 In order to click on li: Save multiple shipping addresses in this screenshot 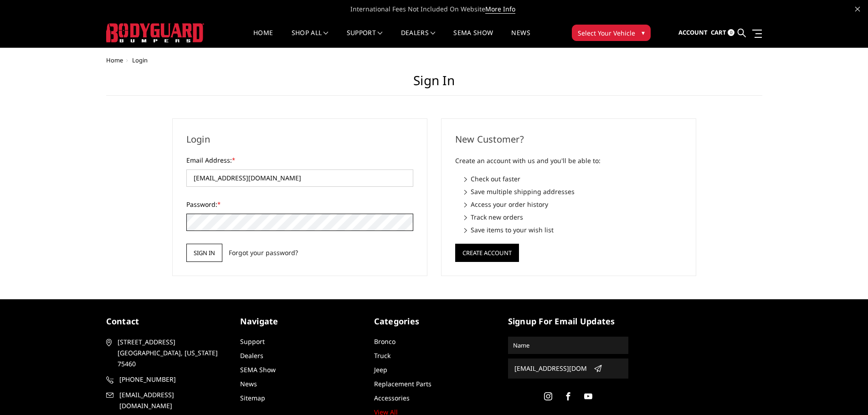, I will do `click(573, 191)`.